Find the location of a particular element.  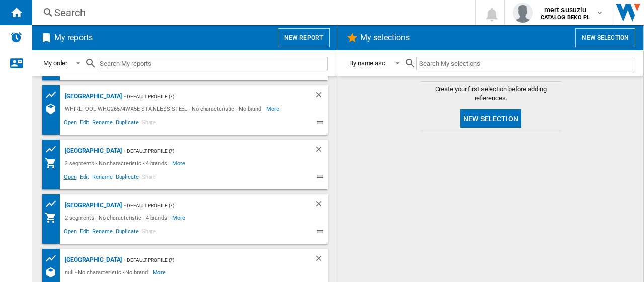

button: New report is located at coordinates (303, 38).